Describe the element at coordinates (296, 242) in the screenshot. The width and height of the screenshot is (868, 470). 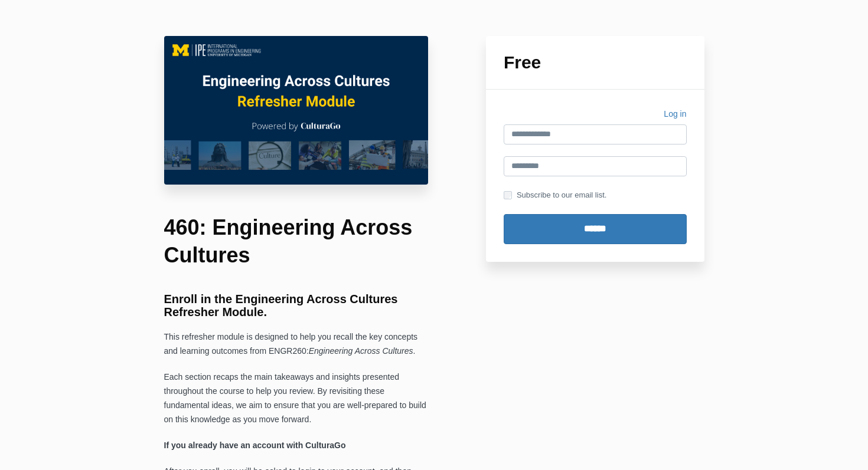
I see `h1: 460: Engineering Across Cultures` at that location.